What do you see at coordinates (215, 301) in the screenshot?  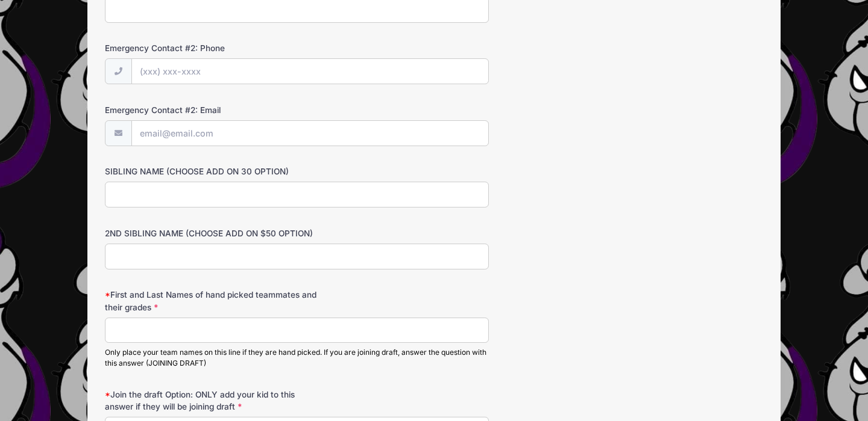 I see `label: First and Last Names of hand picked teammates and their grades` at bounding box center [215, 301].